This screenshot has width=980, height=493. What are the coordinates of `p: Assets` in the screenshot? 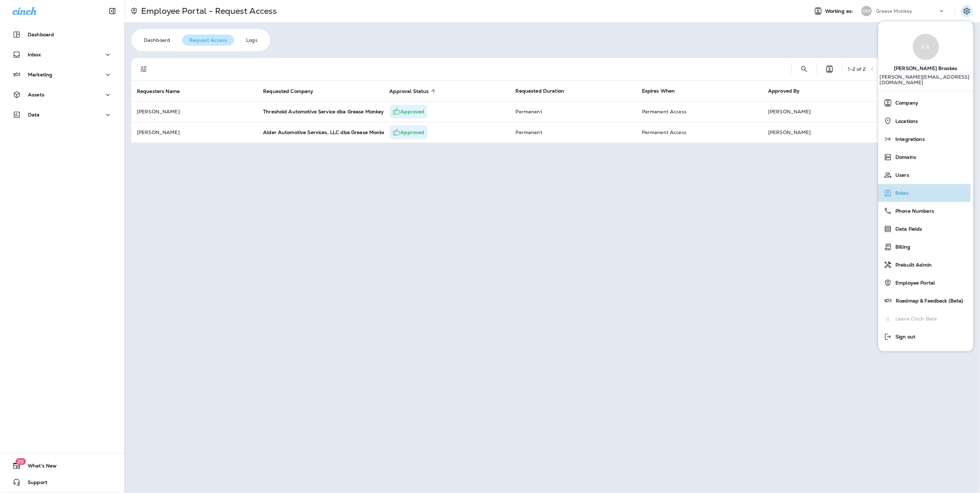 It's located at (36, 95).